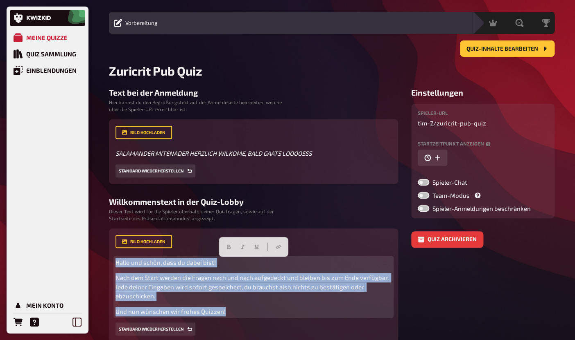 This screenshot has width=575, height=340. I want to click on span: Nach dem Start werden die Fragen nach und nach aufgedeckt und bleiben bis zum Ende verfügbar. Jed..., so click(252, 287).